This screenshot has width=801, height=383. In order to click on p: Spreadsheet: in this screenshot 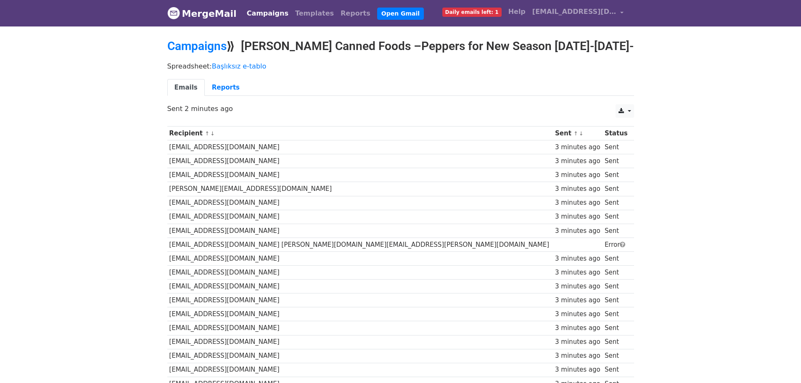, I will do `click(401, 66)`.